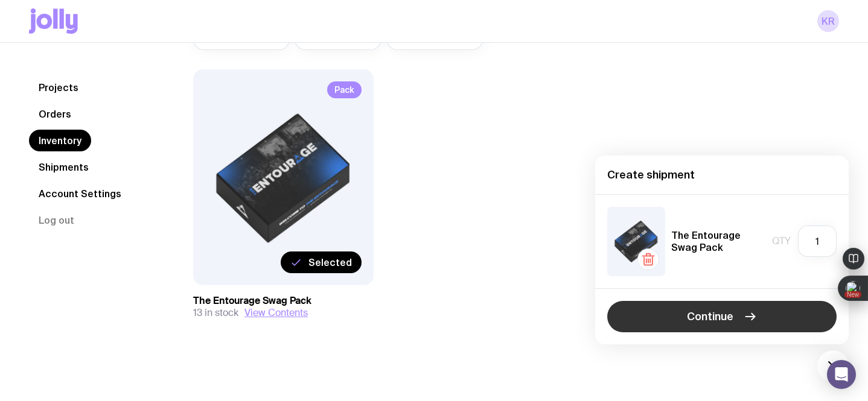  What do you see at coordinates (710, 317) in the screenshot?
I see `span: Continue` at bounding box center [710, 317].